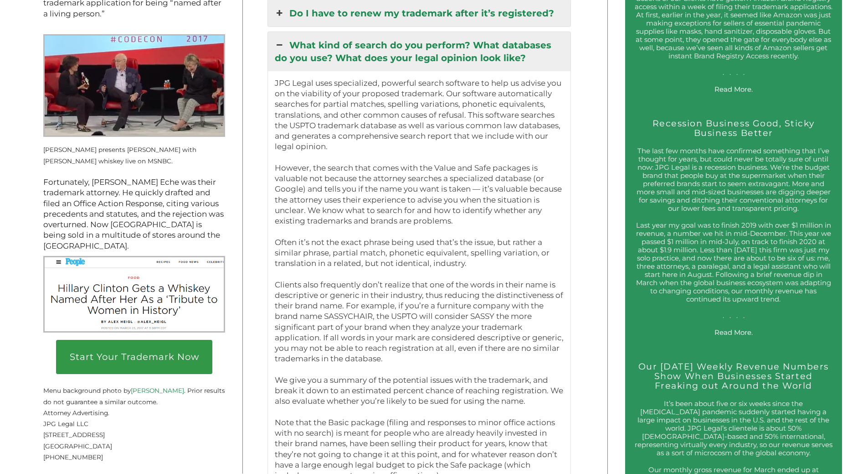 The width and height of the screenshot is (868, 474). I want to click on a: Recession Business Good, Sticky Business Better, so click(733, 128).